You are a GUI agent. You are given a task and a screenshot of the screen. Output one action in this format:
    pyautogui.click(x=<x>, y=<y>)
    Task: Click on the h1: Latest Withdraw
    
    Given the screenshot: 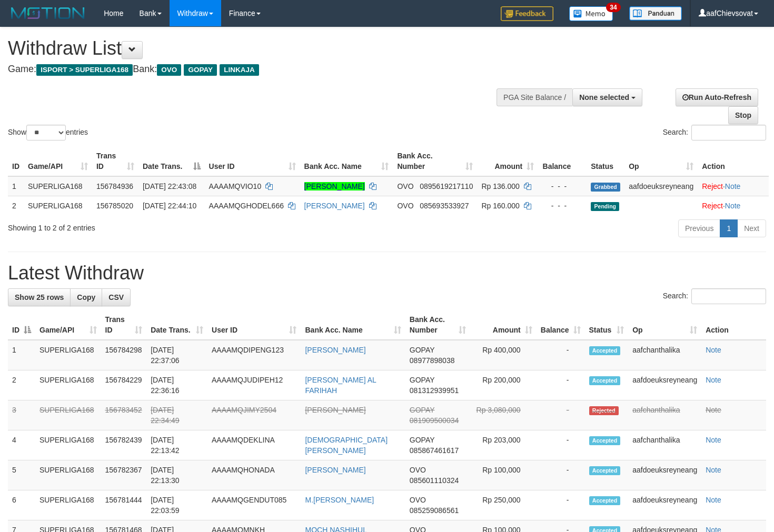 What is the action you would take?
    pyautogui.click(x=387, y=273)
    